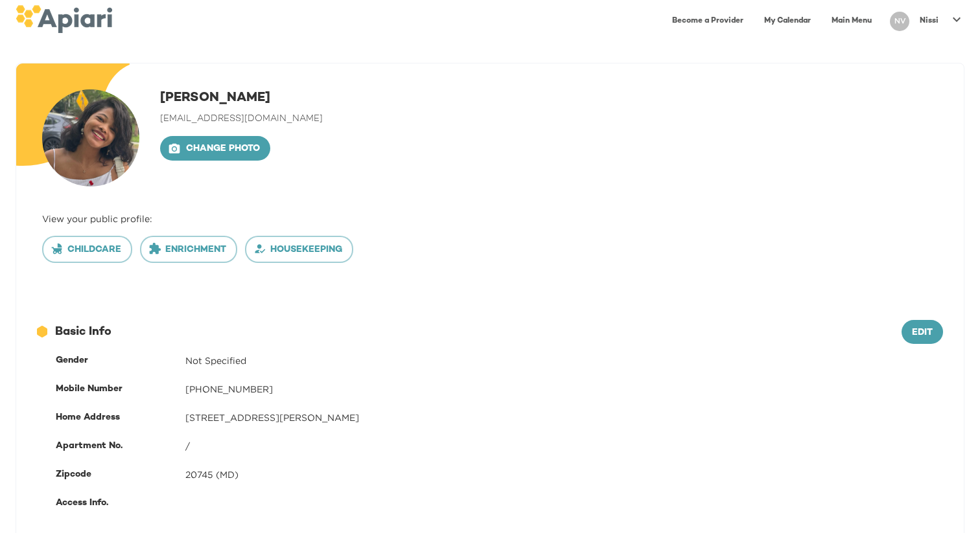 The width and height of the screenshot is (980, 533). What do you see at coordinates (87, 250) in the screenshot?
I see `button: Childcare` at bounding box center [87, 250].